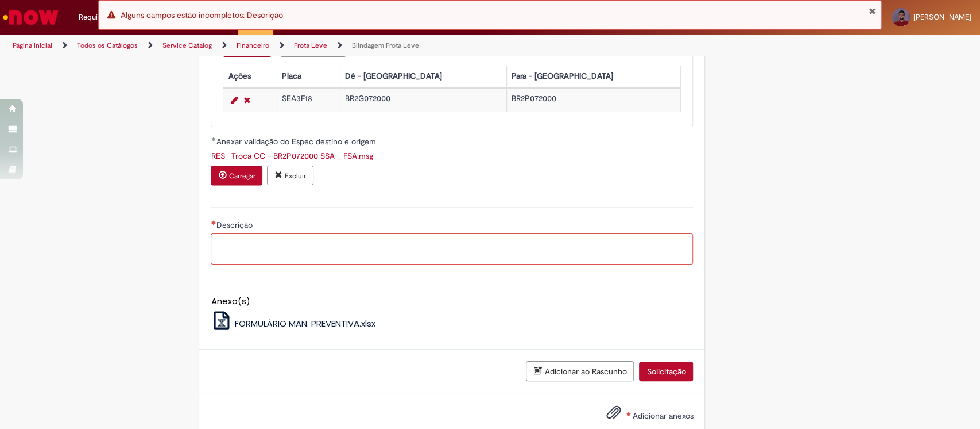 The height and width of the screenshot is (429, 980). I want to click on a: Editar Linha 1, so click(234, 100).